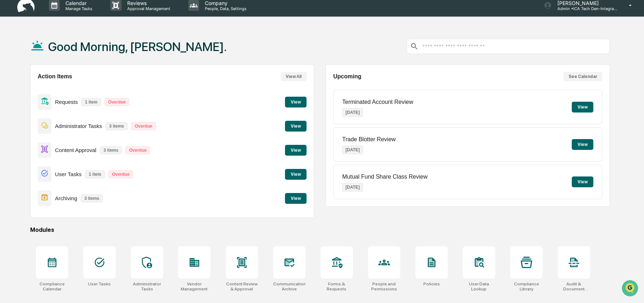 This screenshot has height=303, width=644. Describe the element at coordinates (74, 94) in the screenshot. I see `span: Attestations` at that location.